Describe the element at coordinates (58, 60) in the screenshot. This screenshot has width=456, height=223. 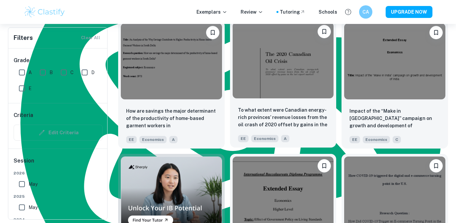
I see `h6: Grade` at that location.